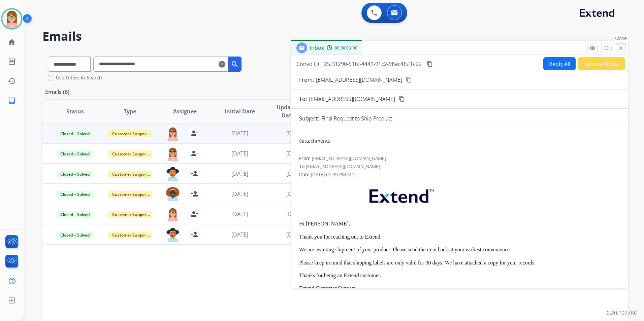 The width and height of the screenshot is (644, 321). Describe the element at coordinates (57, 92) in the screenshot. I see `p: Emails (6)` at that location.